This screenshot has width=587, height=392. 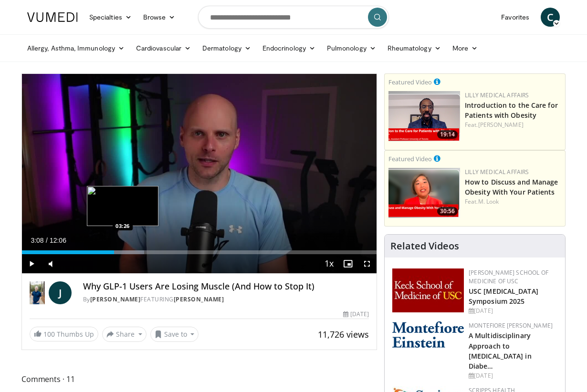 I want to click on img: 7b941f1f-d101-407a-8bfa-07bd47db01ba.png.150x105_q85_autocrop_double_scale_upscale_version-0.2.jpg, so click(x=428, y=291).